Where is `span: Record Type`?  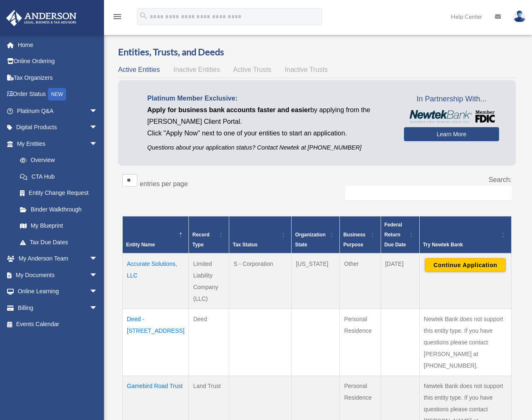 span: Record Type is located at coordinates (200, 240).